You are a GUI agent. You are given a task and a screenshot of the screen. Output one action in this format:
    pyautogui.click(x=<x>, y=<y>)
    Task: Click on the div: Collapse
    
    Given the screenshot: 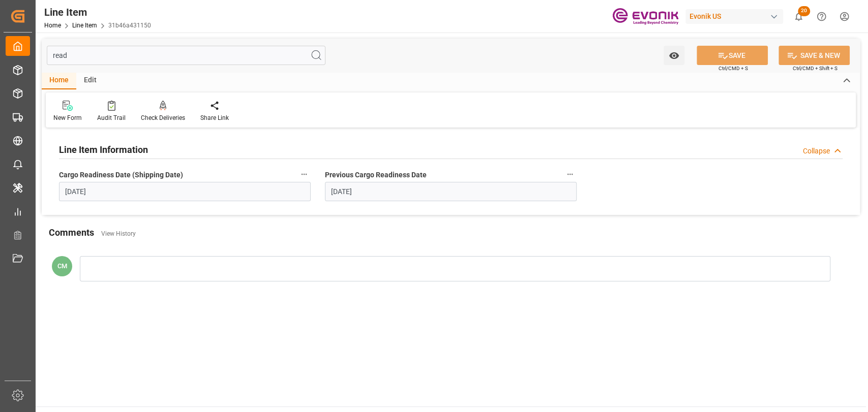 What is the action you would take?
    pyautogui.click(x=816, y=151)
    